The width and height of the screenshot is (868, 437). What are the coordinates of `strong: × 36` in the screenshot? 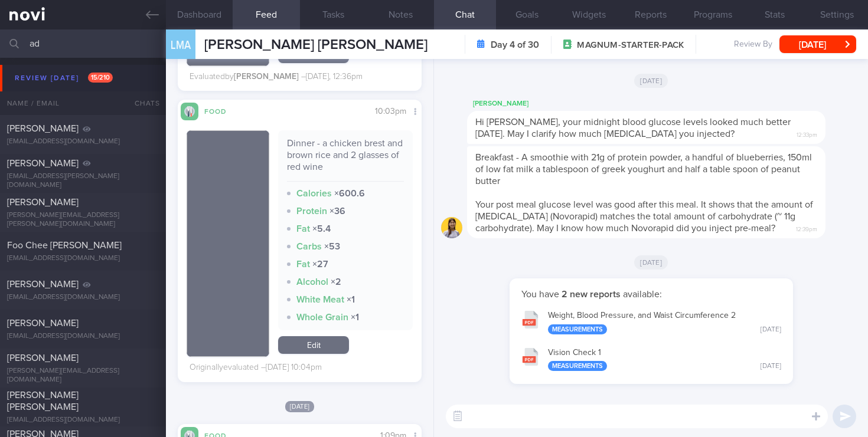 It's located at (338, 211).